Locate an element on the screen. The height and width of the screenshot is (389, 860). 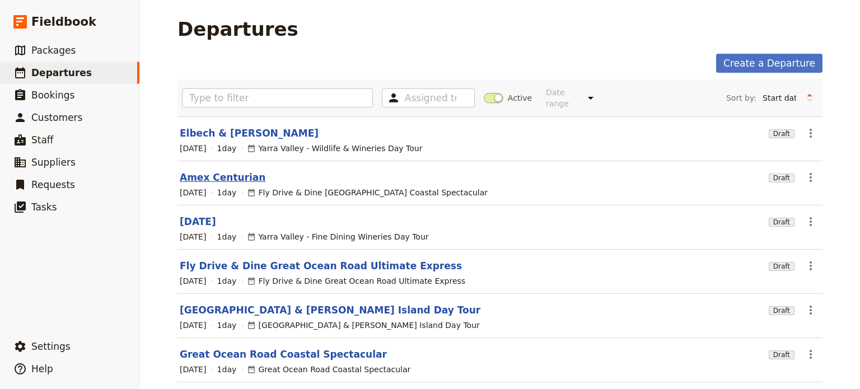
span: Packages is located at coordinates (53, 50).